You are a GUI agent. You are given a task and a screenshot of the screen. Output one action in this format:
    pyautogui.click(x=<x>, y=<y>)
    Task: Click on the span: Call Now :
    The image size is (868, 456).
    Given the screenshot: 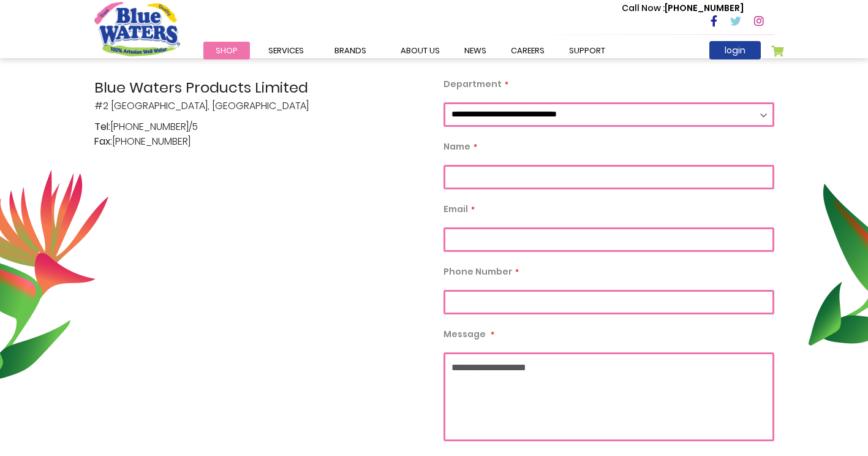 What is the action you would take?
    pyautogui.click(x=643, y=8)
    